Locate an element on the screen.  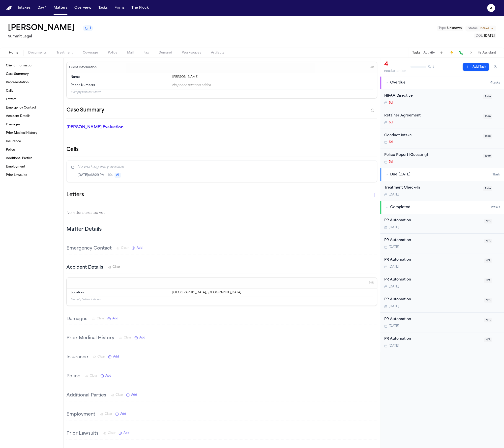
h2: Calls is located at coordinates (221, 150).